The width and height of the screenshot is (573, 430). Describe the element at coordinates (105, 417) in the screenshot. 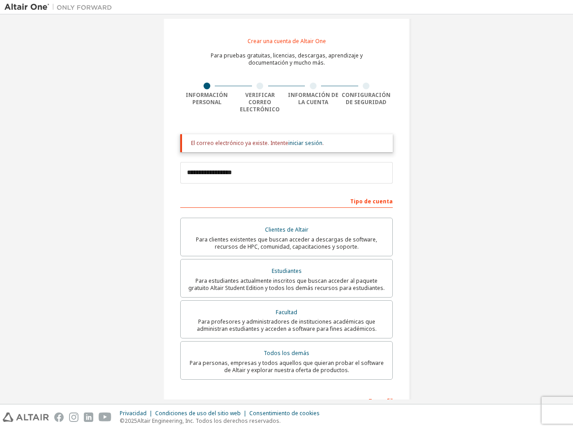

I see `img: youtube.svg` at that location.